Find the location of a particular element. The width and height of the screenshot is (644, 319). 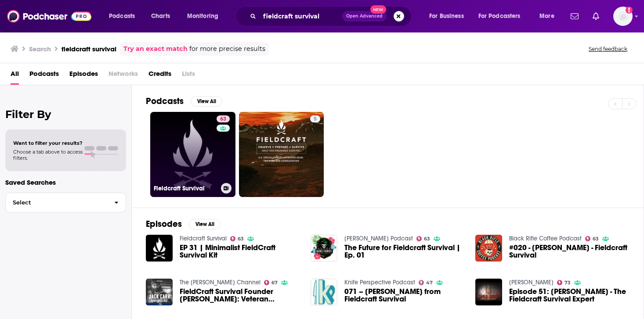

a: EpisodesView All is located at coordinates (183, 224).